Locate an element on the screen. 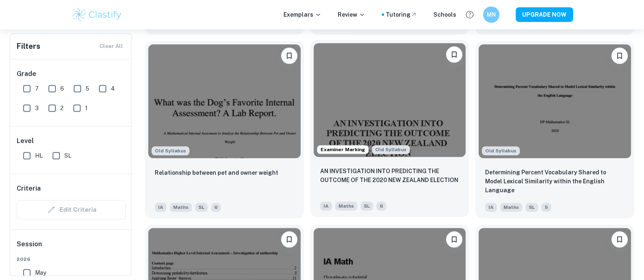 This screenshot has height=280, width=644. div: Criteria filters are unavailable when searching by topic is located at coordinates (72, 210).